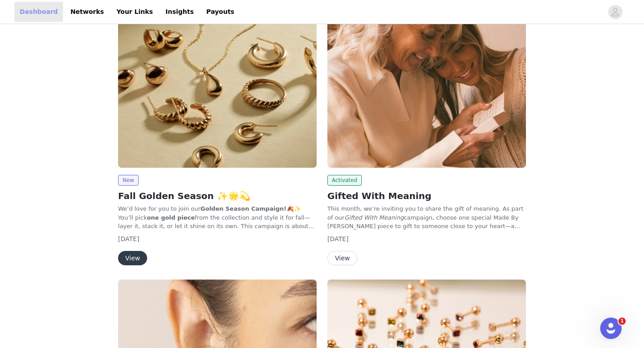  I want to click on a: Your Links, so click(135, 12).